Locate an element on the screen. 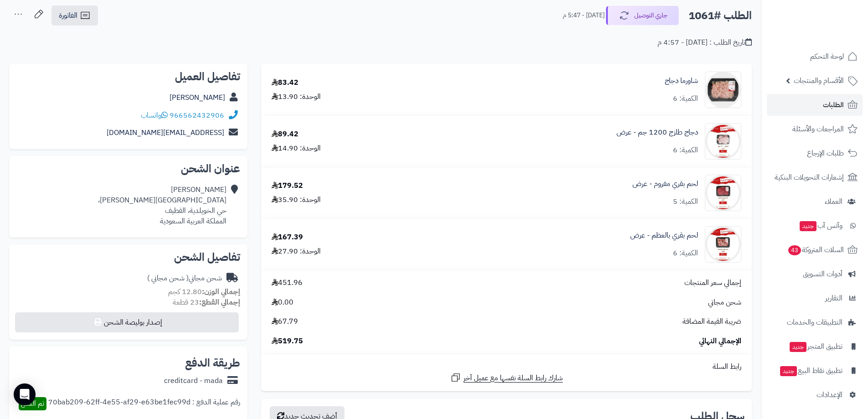  span: 67.79 is located at coordinates (285, 321).